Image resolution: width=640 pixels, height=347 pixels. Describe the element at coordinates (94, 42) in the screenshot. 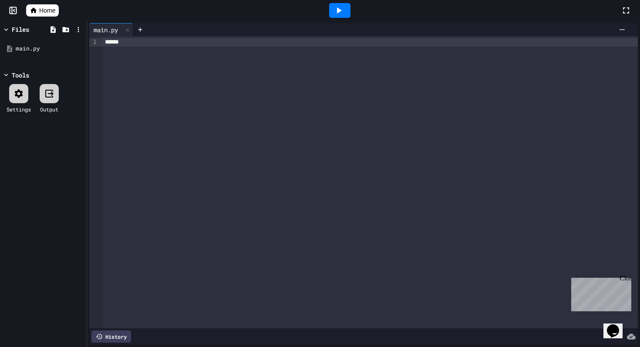

I see `div: 1` at that location.